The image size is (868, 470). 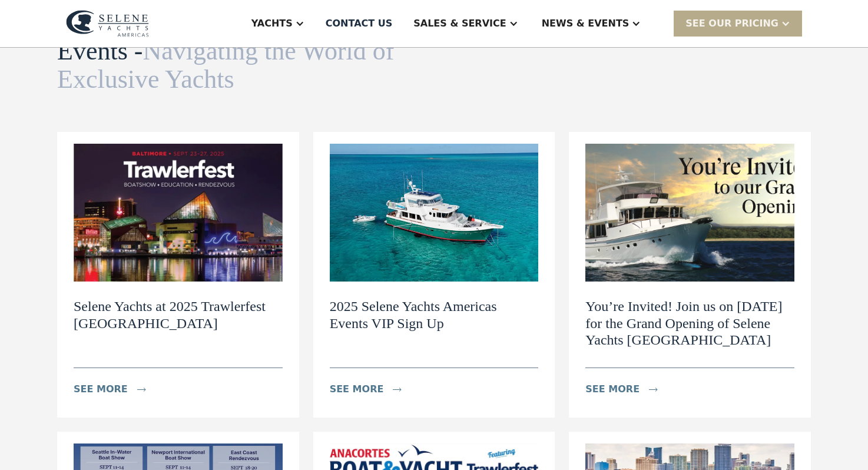 What do you see at coordinates (107, 23) in the screenshot?
I see `img: logo` at bounding box center [107, 23].